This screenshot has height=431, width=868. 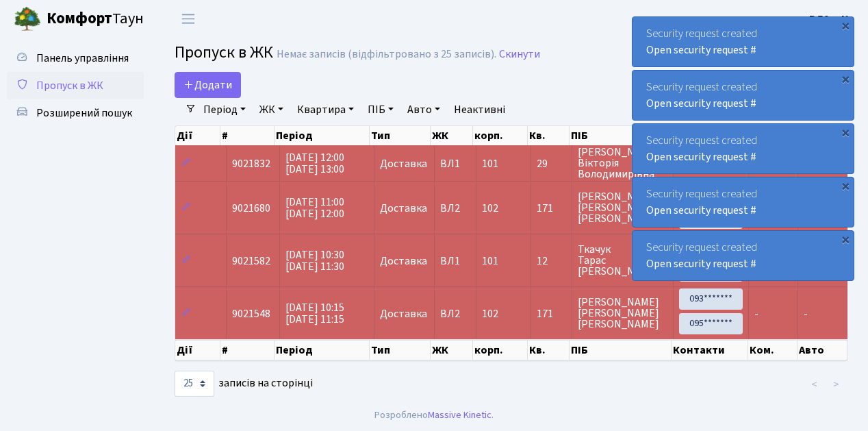 I want to click on span: 9021582, so click(x=251, y=261).